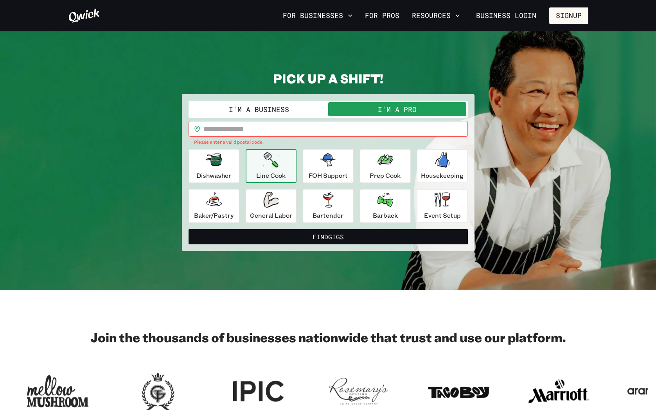 This screenshot has width=656, height=410. Describe the element at coordinates (442, 166) in the screenshot. I see `button: Housekeeping` at that location.